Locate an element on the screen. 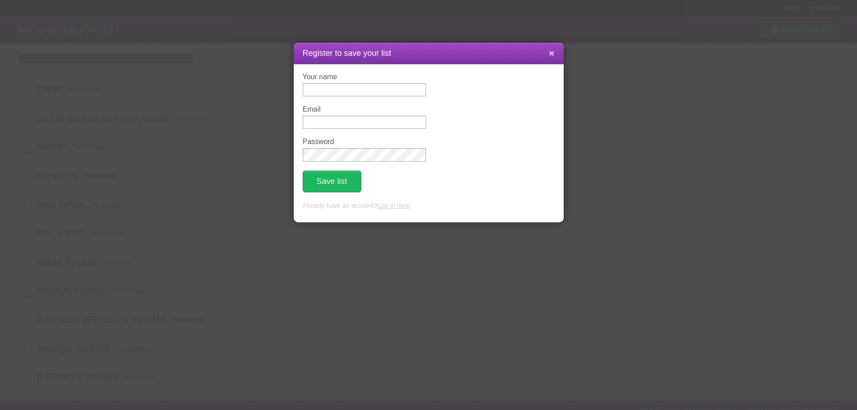 This screenshot has width=857, height=410. p: Already have an account? . is located at coordinates (429, 206).